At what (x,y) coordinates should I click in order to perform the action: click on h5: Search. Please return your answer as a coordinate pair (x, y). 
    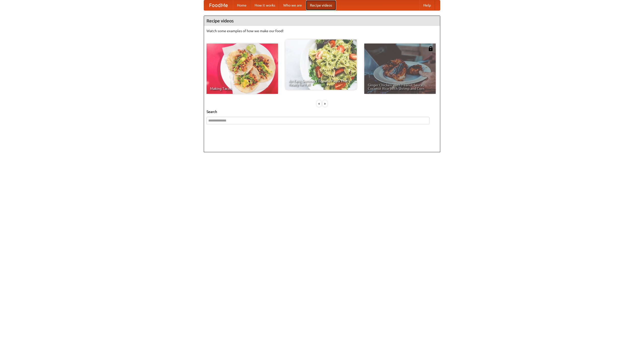
    Looking at the image, I should click on (322, 112).